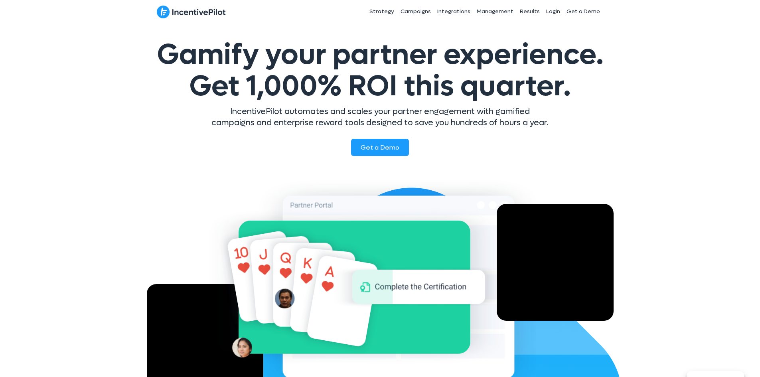 The height and width of the screenshot is (377, 760). What do you see at coordinates (380, 117) in the screenshot?
I see `p: IncentivePilot automates and scales your partner engagement with gamified campaigns and enterpris...` at bounding box center [380, 117].